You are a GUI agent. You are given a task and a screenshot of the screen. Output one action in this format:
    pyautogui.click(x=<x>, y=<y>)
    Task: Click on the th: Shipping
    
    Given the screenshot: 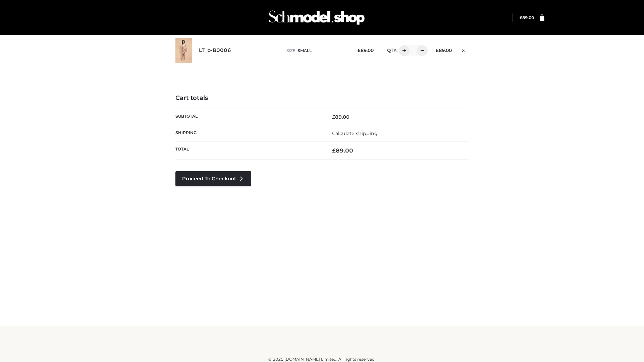 What is the action you would take?
    pyautogui.click(x=248, y=133)
    